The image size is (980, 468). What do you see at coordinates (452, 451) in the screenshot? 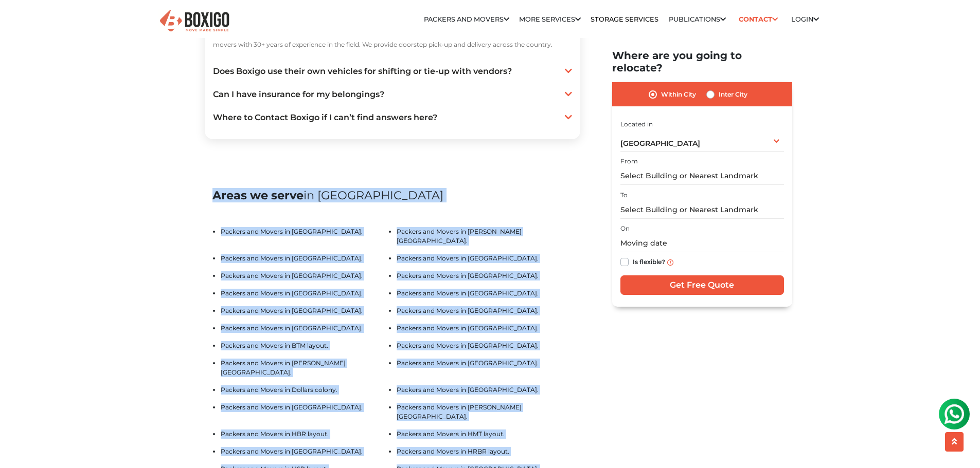
I see `a: Packers and Movers in HRBR layout.` at bounding box center [452, 451].